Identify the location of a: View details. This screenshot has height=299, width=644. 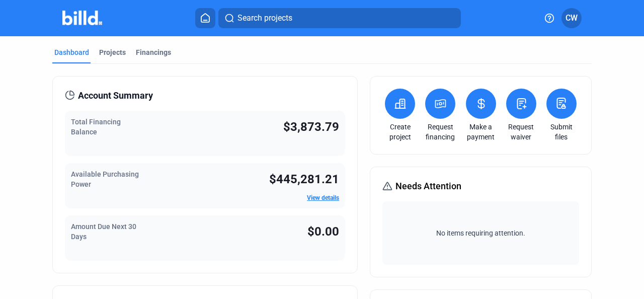
(323, 198).